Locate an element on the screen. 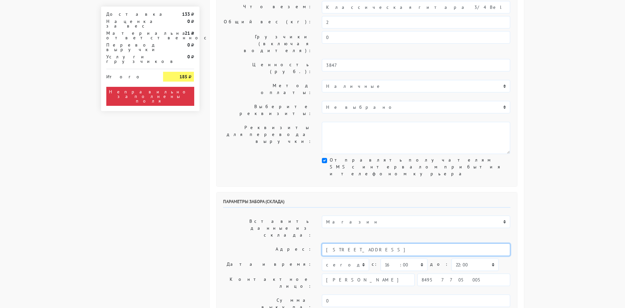 The width and height of the screenshot is (625, 308). div: Наценка за вес is located at coordinates (130, 24).